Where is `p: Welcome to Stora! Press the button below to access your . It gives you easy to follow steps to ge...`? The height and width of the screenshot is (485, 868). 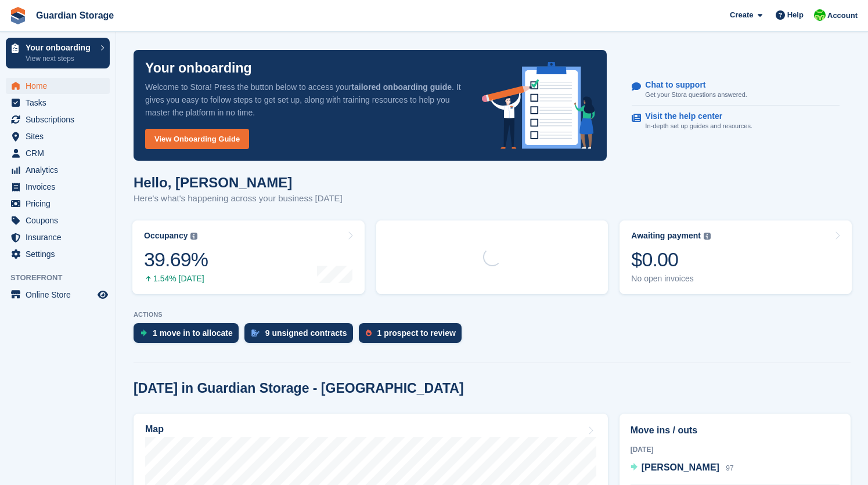
p: Welcome to Stora! Press the button below to access your . It gives you easy to follow steps to ge... is located at coordinates (304, 100).